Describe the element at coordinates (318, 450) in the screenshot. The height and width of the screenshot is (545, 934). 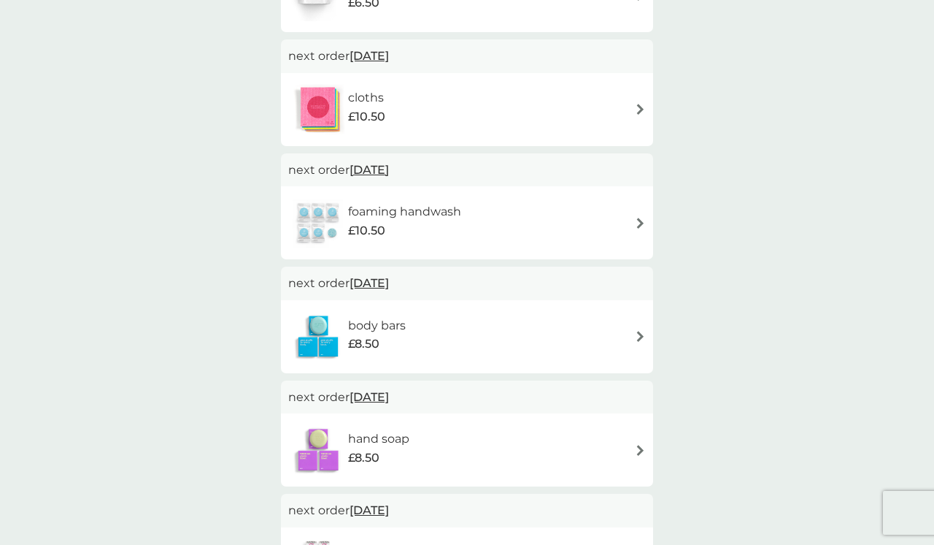
I see `img: hand soap` at that location.